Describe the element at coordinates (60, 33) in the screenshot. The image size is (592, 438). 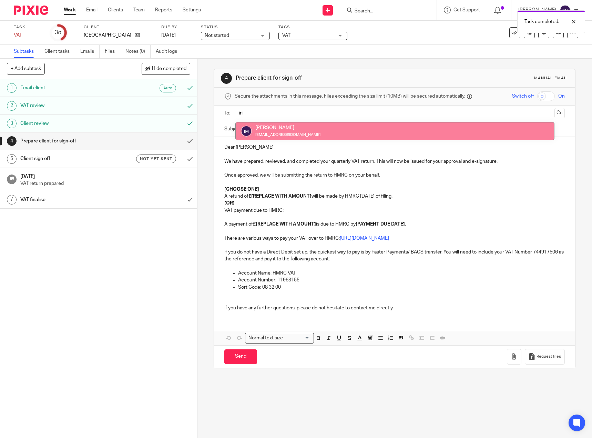
I see `small: /7` at that location.